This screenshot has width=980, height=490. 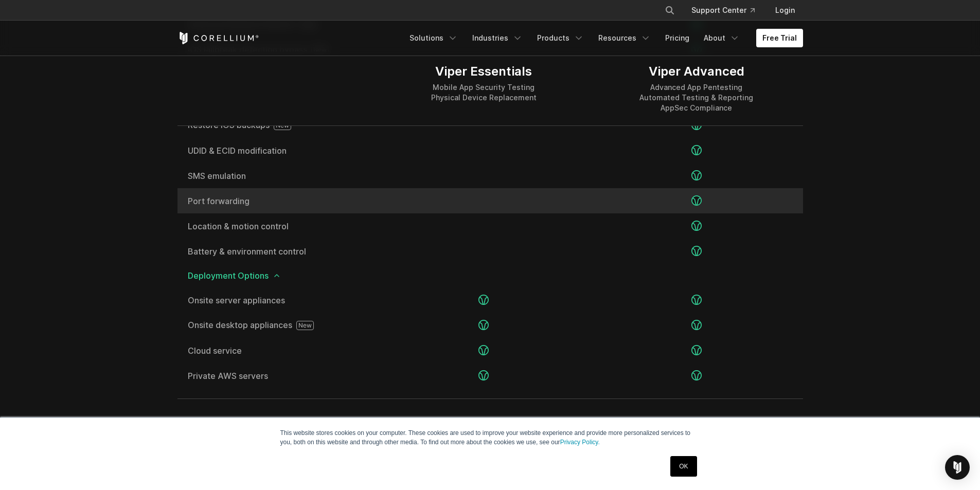 What do you see at coordinates (277, 226) in the screenshot?
I see `span: Location & motion control` at bounding box center [277, 226].